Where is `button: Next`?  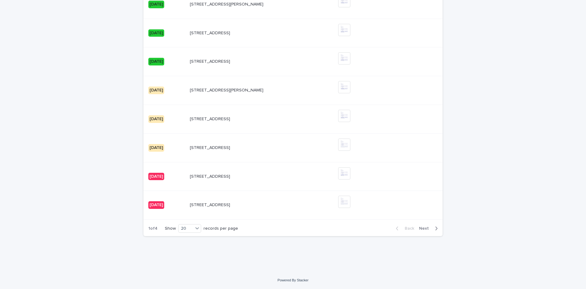
button: Next is located at coordinates (430, 228).